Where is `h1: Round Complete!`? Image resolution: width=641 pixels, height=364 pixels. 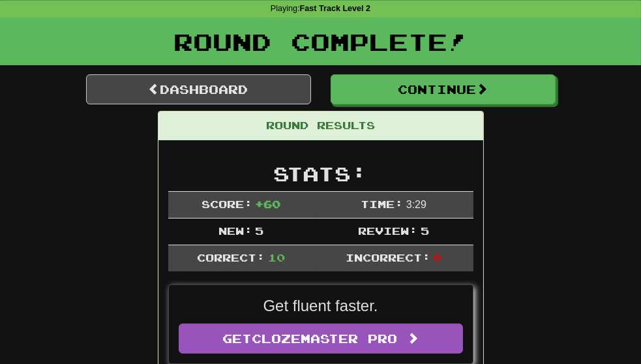
h1: Round Complete! is located at coordinates (320, 42).